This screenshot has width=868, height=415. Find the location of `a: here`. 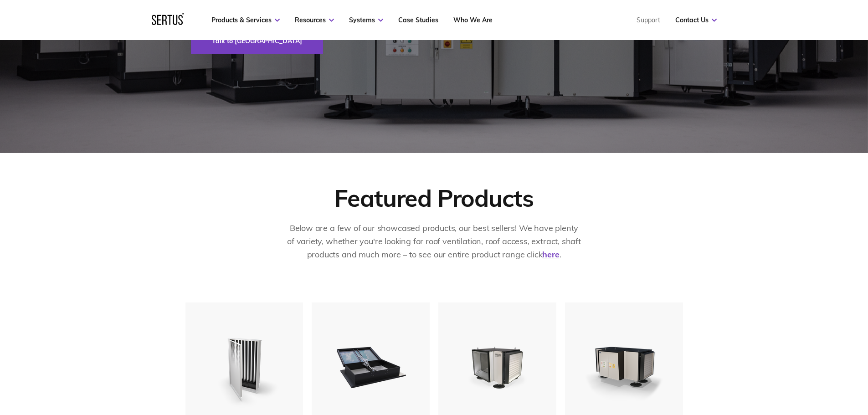

a: here is located at coordinates (550, 254).